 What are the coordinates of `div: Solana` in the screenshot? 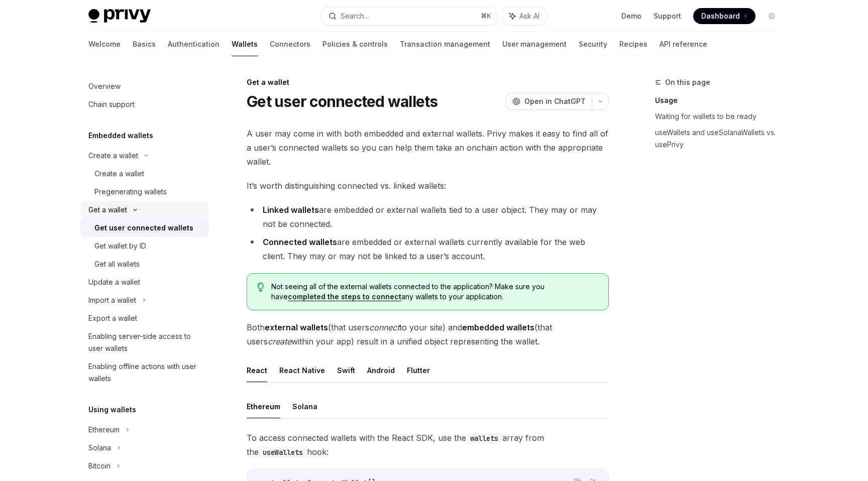 It's located at (99, 448).